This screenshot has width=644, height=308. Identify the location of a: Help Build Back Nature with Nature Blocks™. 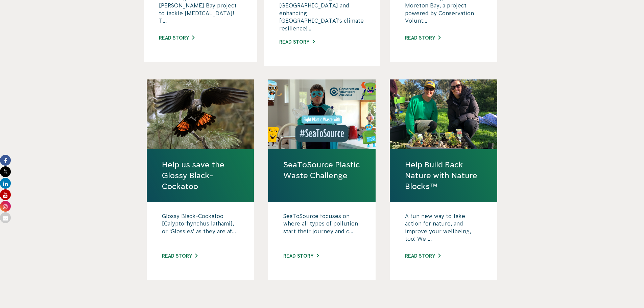
(444, 175).